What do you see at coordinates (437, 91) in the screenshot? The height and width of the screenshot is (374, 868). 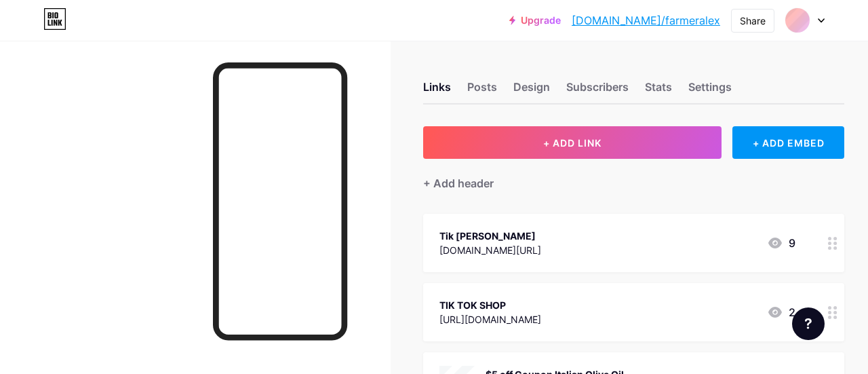 I see `div: Links` at bounding box center [437, 91].